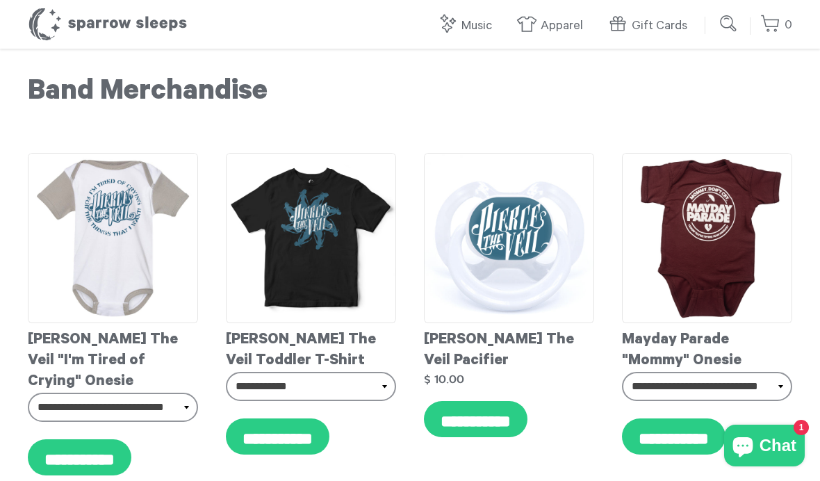 The width and height of the screenshot is (820, 481). What do you see at coordinates (311, 238) in the screenshot?
I see `img: PierceTheVeilToddlerT-shirt_grande.jpg` at bounding box center [311, 238].